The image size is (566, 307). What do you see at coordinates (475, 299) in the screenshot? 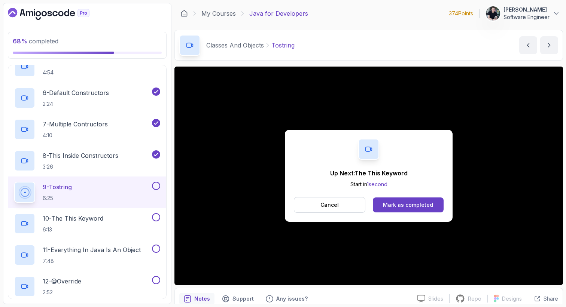
I see `p: Repo` at bounding box center [475, 299].